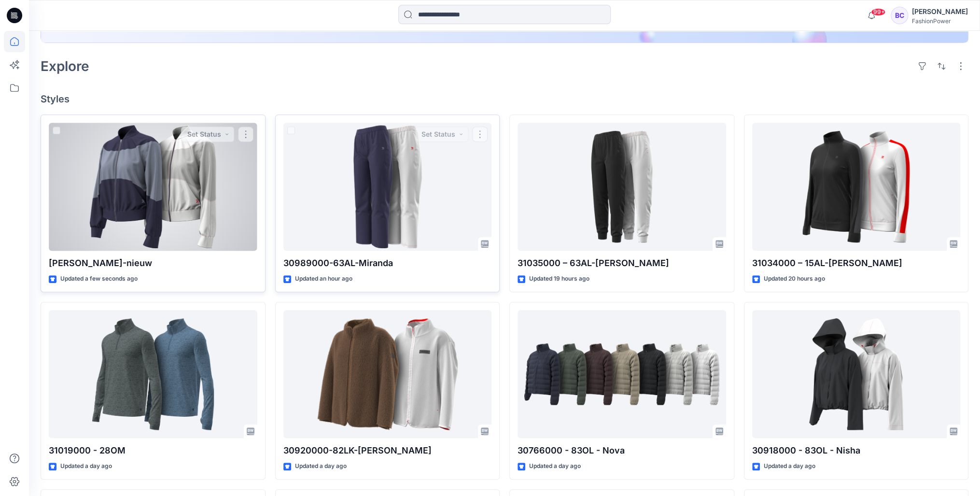 This screenshot has width=980, height=496. Describe the element at coordinates (388, 263) in the screenshot. I see `p: 30989000-63AL-Miranda` at that location.